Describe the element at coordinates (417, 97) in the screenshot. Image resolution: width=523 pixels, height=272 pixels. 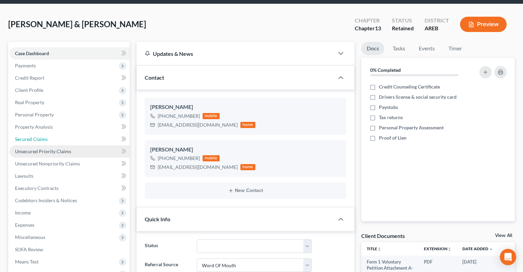
I see `span: Drivers license & social security card` at that location.